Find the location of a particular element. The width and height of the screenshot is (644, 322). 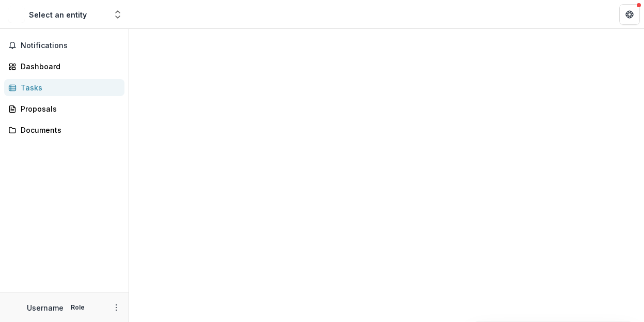

div: Documents is located at coordinates (68, 130).